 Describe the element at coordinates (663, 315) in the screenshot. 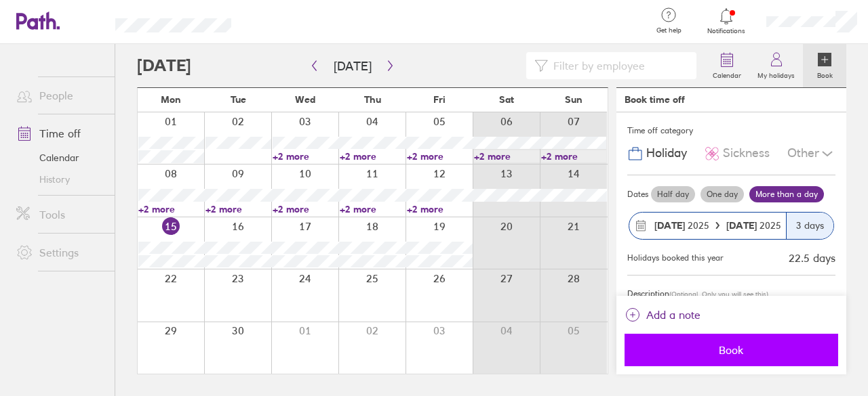

I see `button: Add a note` at that location.